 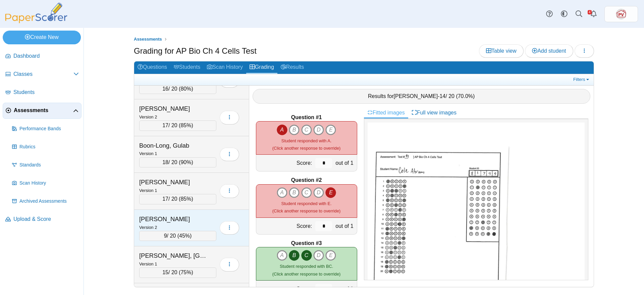 What do you see at coordinates (49, 165) in the screenshot?
I see `span: Standards` at bounding box center [49, 165].